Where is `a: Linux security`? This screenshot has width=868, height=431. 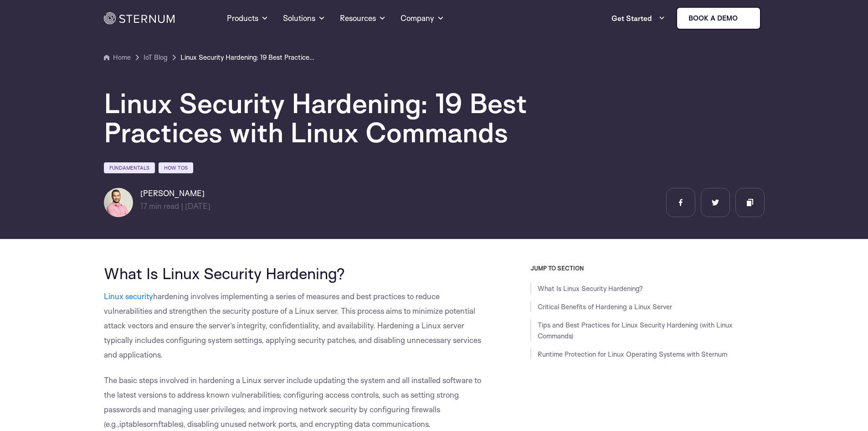
a: Linux security is located at coordinates (129, 296).